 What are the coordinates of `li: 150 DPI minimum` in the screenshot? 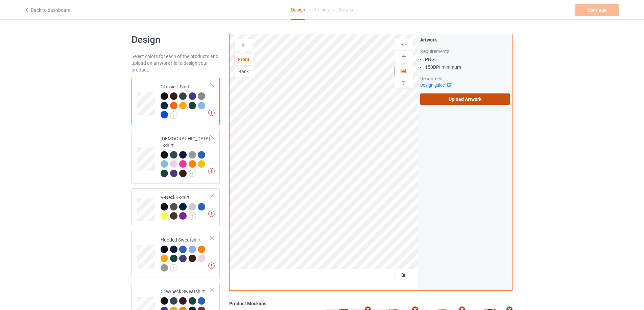 It's located at (467, 67).